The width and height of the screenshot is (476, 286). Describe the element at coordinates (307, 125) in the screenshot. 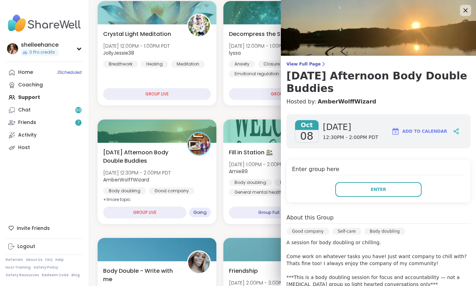

I see `span: Oct` at that location.